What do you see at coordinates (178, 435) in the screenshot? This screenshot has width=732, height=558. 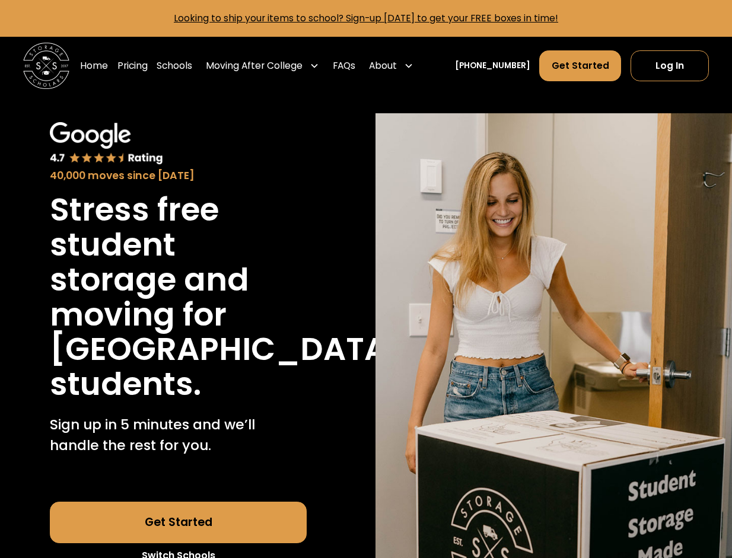 I see `p: Sign up in 5 minutes and we’ll handle the rest for you.` at bounding box center [178, 435].